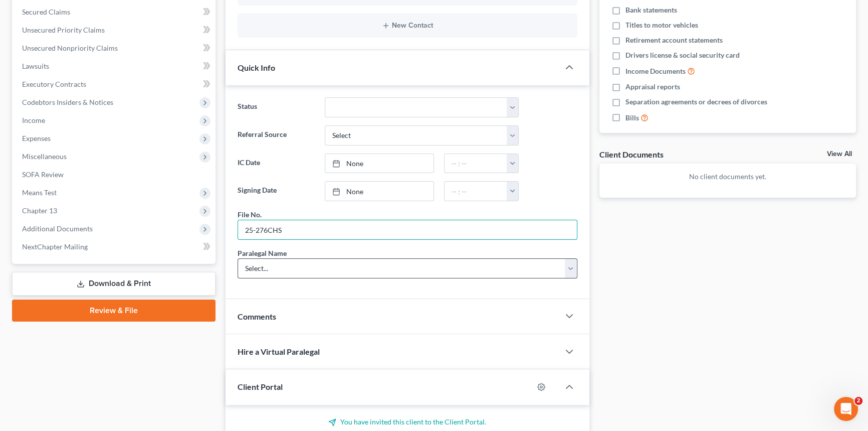 Image resolution: width=868 pixels, height=431 pixels. I want to click on span: Income Documents, so click(655, 71).